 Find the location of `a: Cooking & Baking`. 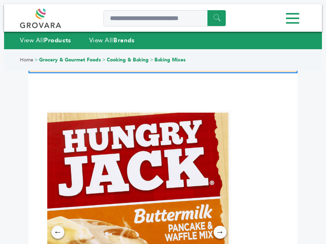

a: Cooking & Baking is located at coordinates (127, 60).